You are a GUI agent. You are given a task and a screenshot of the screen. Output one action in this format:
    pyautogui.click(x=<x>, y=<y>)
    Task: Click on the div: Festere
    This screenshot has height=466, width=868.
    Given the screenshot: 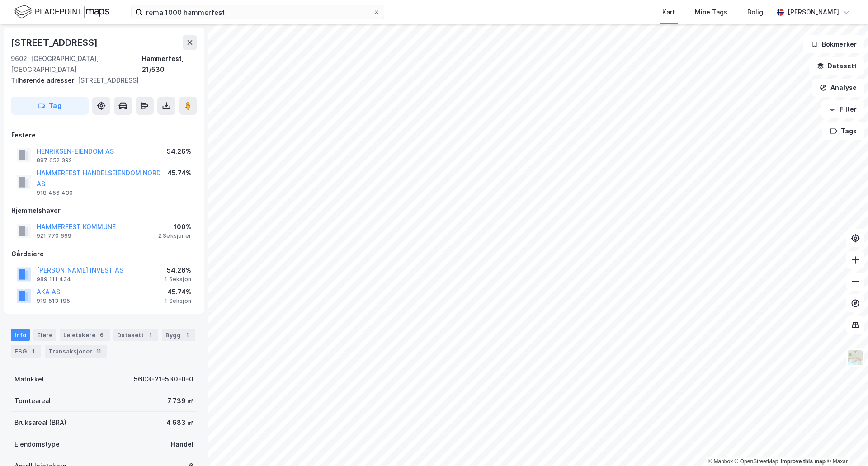 What is the action you would take?
    pyautogui.click(x=104, y=135)
    